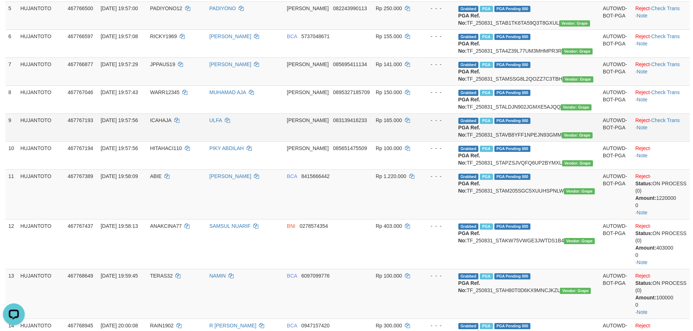  Describe the element at coordinates (80, 276) in the screenshot. I see `span: 467768649` at that location.